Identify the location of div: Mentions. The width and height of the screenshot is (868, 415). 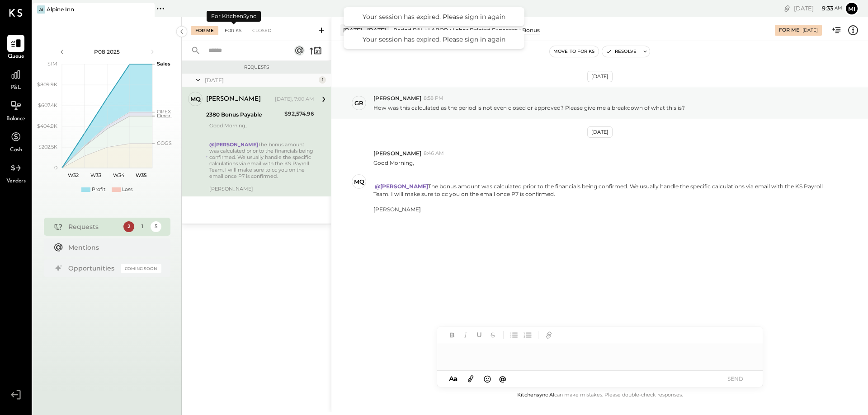
(112, 247).